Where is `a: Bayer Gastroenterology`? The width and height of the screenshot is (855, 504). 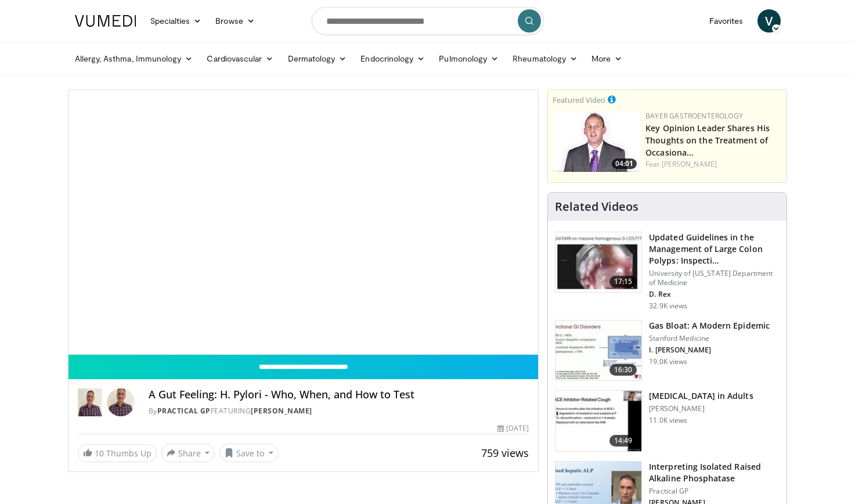 a: Bayer Gastroenterology is located at coordinates (695, 116).